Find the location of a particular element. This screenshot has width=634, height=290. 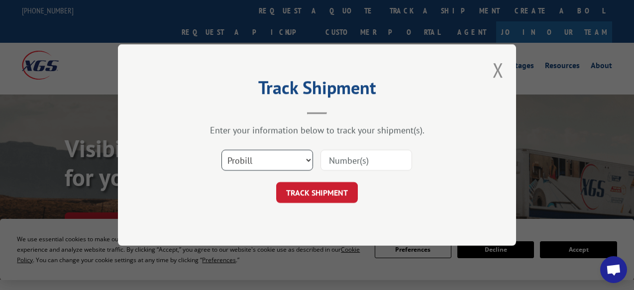

div: Open chat is located at coordinates (614, 270).